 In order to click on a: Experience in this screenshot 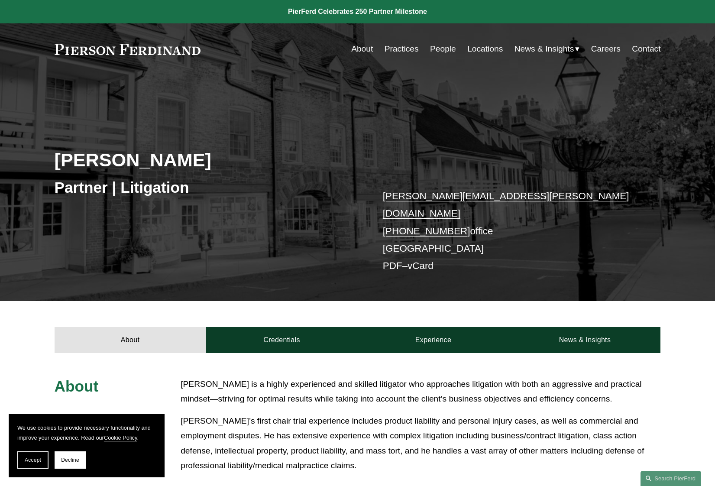, I will do `click(433, 340)`.